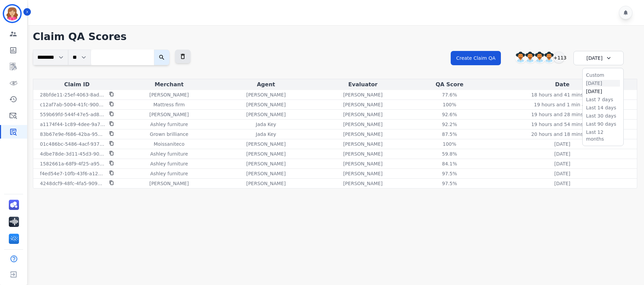  Describe the element at coordinates (72, 144) in the screenshot. I see `p: 01c486bc-5486-4acf-9378-9705eda79541` at that location.